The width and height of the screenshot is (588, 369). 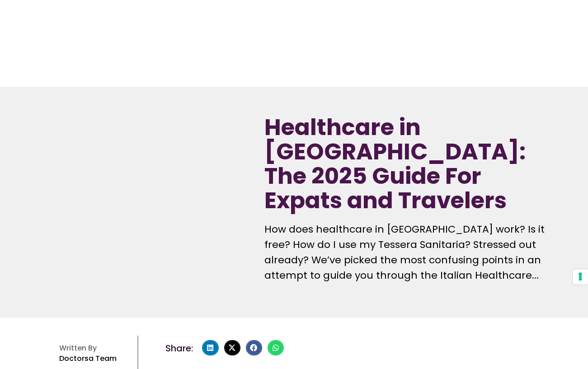 What do you see at coordinates (96, 359) in the screenshot?
I see `p: Doctorsa Team` at bounding box center [96, 359].